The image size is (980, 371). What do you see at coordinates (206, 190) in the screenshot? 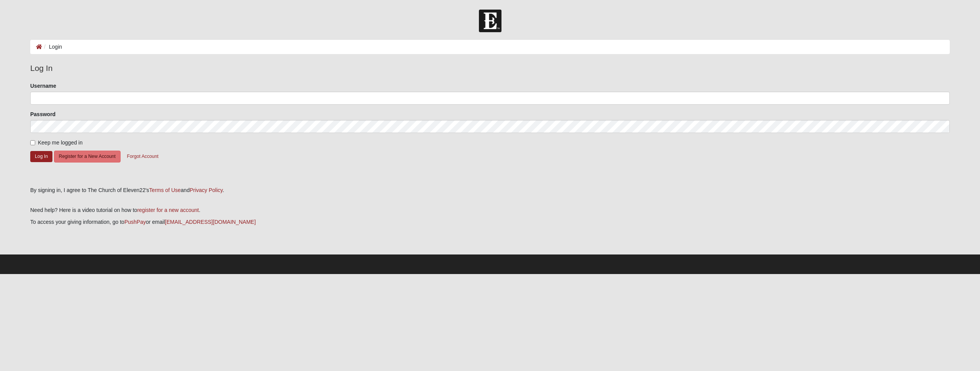
I see `a: Privacy Policy` at bounding box center [206, 190].